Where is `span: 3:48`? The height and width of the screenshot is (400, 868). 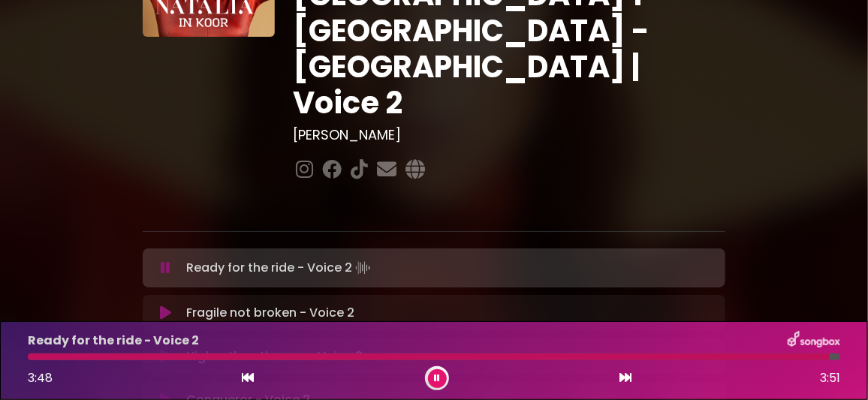
span: 3:48 is located at coordinates (40, 377).